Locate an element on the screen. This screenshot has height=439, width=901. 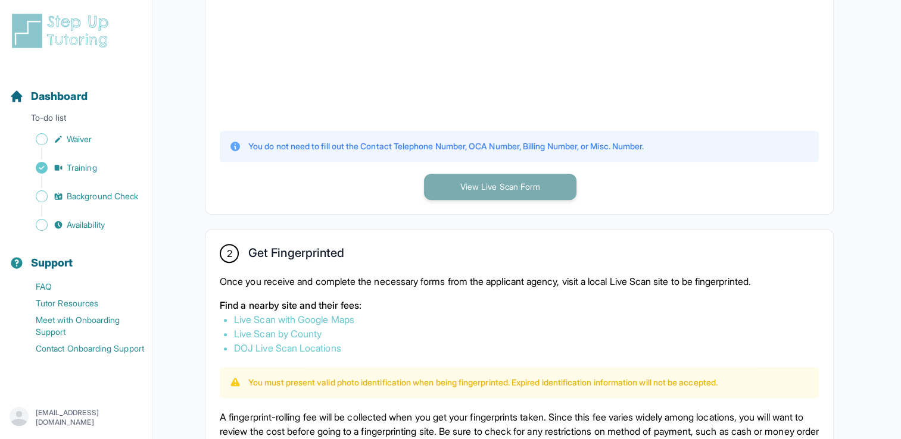
a: Live Scan by County is located at coordinates (277, 334).